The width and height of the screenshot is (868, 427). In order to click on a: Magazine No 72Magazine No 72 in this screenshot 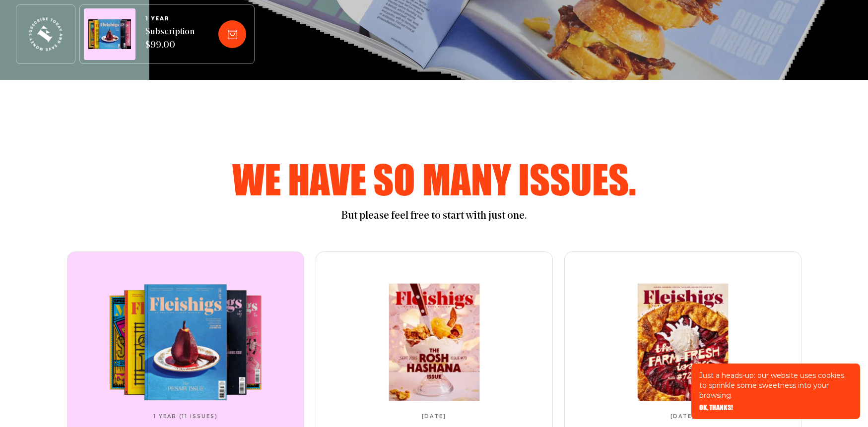, I will do `click(683, 342)`.